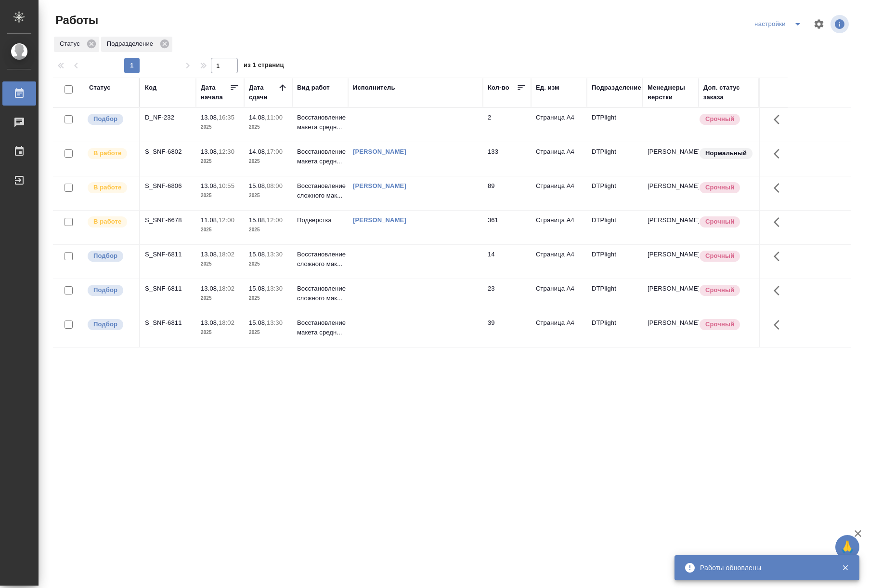  What do you see at coordinates (227, 220) in the screenshot?
I see `p: 12:00` at bounding box center [227, 220].